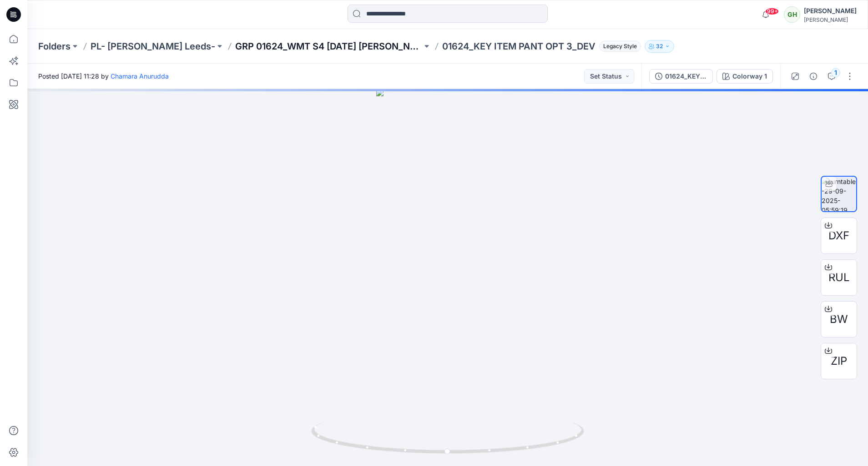  Describe the element at coordinates (54, 46) in the screenshot. I see `p: Folders` at that location.